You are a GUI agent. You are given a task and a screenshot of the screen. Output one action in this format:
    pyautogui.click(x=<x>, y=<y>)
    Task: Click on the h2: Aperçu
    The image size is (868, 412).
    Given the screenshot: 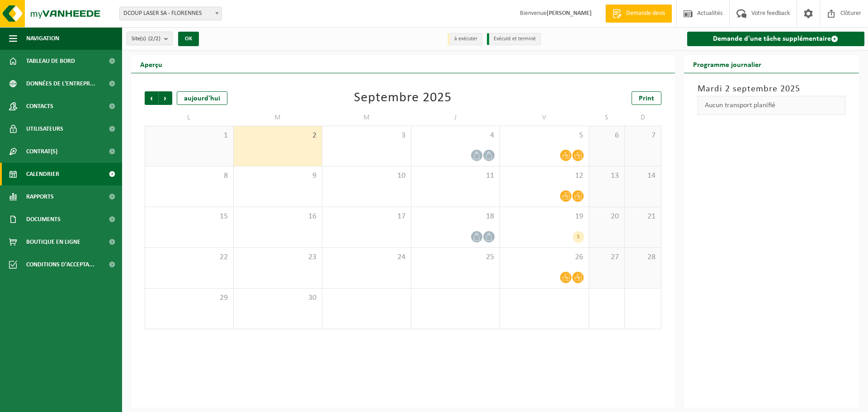 What is the action you would take?
    pyautogui.click(x=151, y=64)
    